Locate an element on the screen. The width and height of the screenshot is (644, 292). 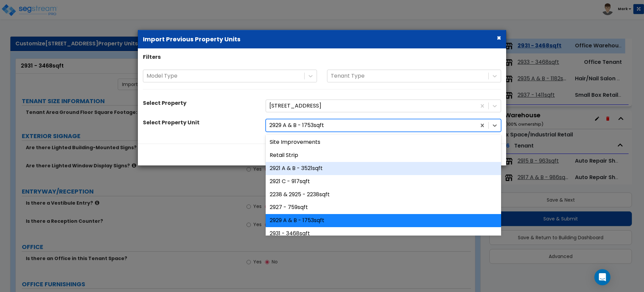
div: Site Improvements is located at coordinates (383, 142).